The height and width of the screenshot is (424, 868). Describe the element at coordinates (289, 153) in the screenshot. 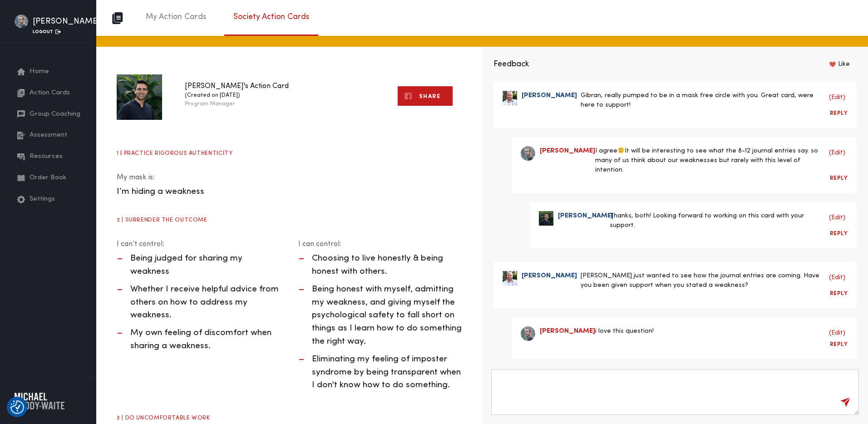

I see `h5: 1 | Practice Rigorous Authenticity` at that location.